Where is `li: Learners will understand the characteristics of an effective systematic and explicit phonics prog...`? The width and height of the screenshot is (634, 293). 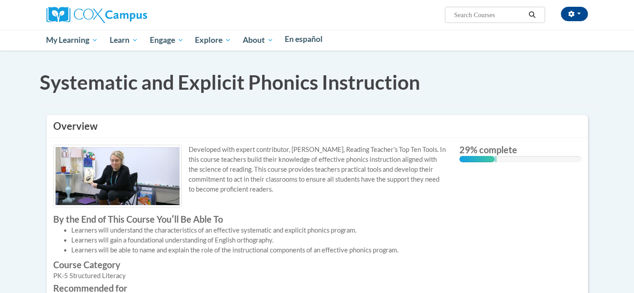 li: Learners will understand the characteristics of an effective systematic and explicit phonics prog... is located at coordinates (259, 231).